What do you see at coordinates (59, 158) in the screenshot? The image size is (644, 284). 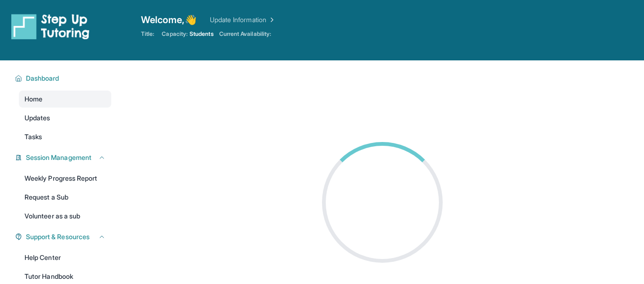 I see `span: Session Management` at bounding box center [59, 158].